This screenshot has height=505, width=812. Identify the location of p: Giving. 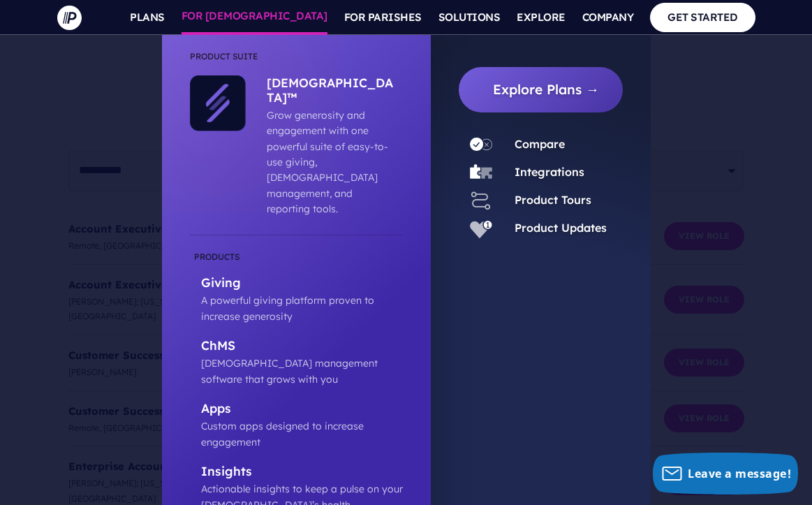
(302, 283).